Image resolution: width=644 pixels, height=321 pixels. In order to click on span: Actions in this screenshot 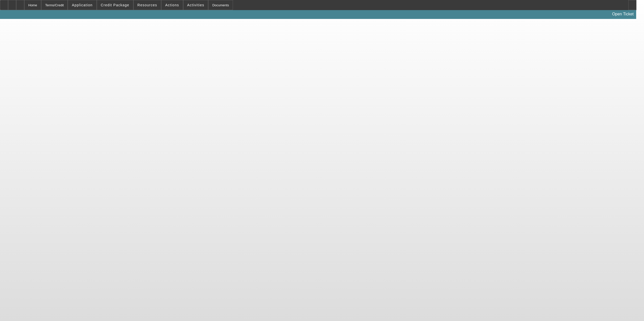, I will do `click(172, 5)`.